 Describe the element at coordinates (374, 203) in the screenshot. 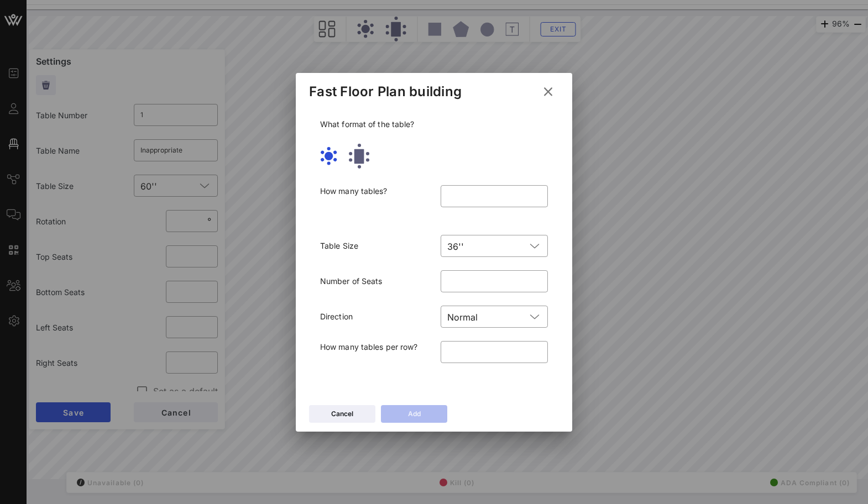

I see `div: How many tables?` at that location.